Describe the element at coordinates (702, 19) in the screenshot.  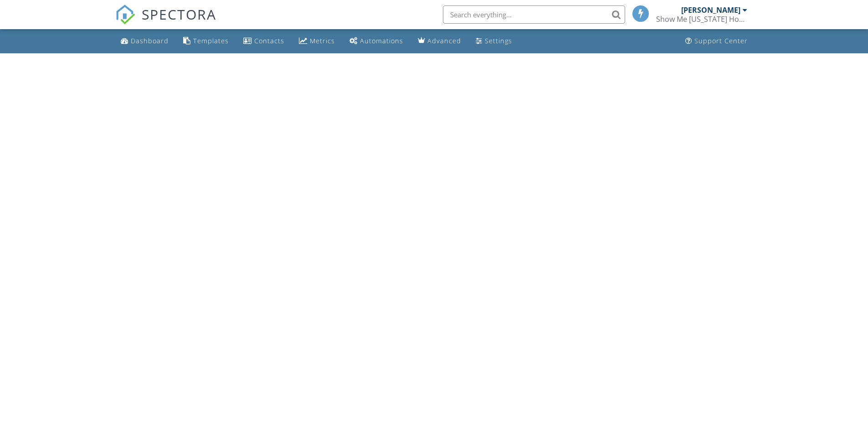
I see `div: Show Me Missouri Home Inspections LLC.` at that location.